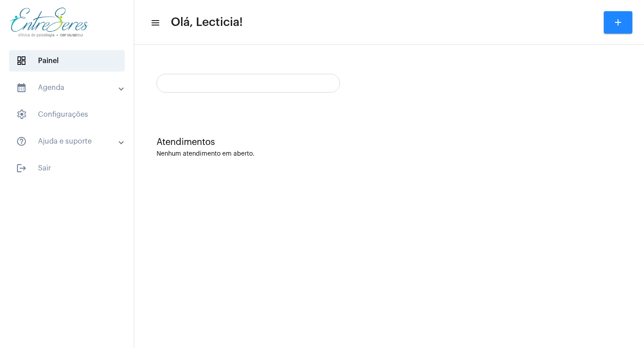 This screenshot has width=644, height=348. I want to click on img: aa27006a-a7e4-c883-abf8-315c10fe6841.png, so click(49, 22).